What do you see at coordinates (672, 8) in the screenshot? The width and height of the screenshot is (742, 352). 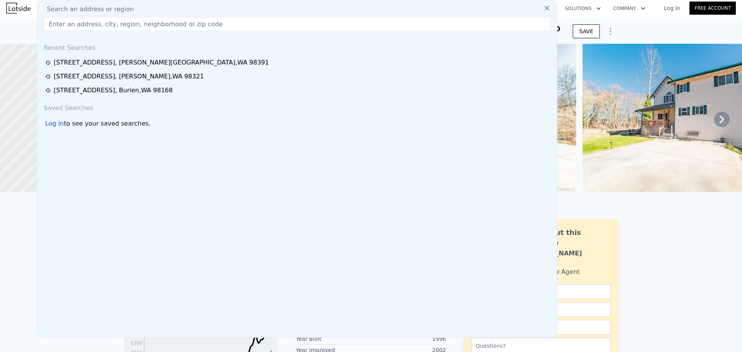 I see `a: Log In` at bounding box center [672, 8].